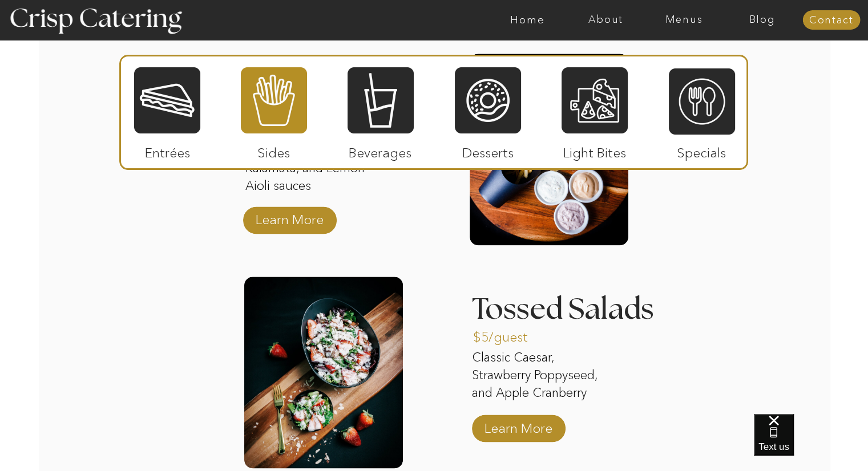  What do you see at coordinates (527, 20) in the screenshot?
I see `nav: Home` at bounding box center [527, 20].